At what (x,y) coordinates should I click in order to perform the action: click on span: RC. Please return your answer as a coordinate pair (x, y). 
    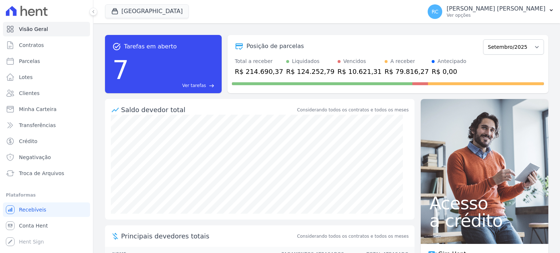
    Looking at the image, I should click on (435, 12).